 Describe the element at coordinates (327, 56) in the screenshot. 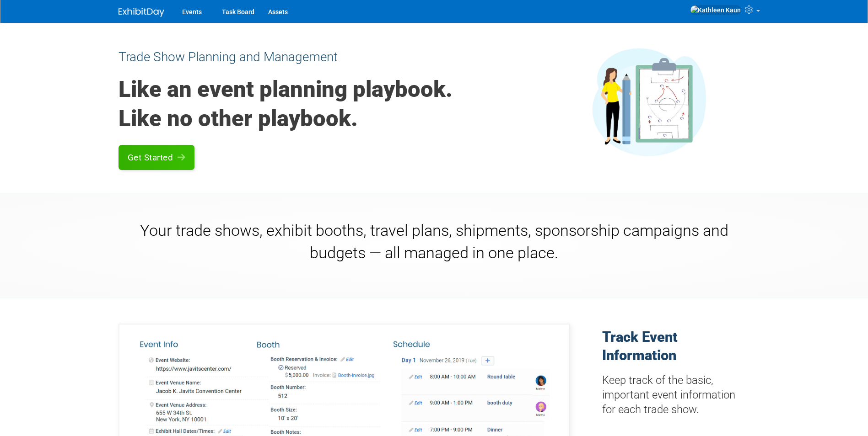

I see `h1: Trade Show Planning and Management` at that location.